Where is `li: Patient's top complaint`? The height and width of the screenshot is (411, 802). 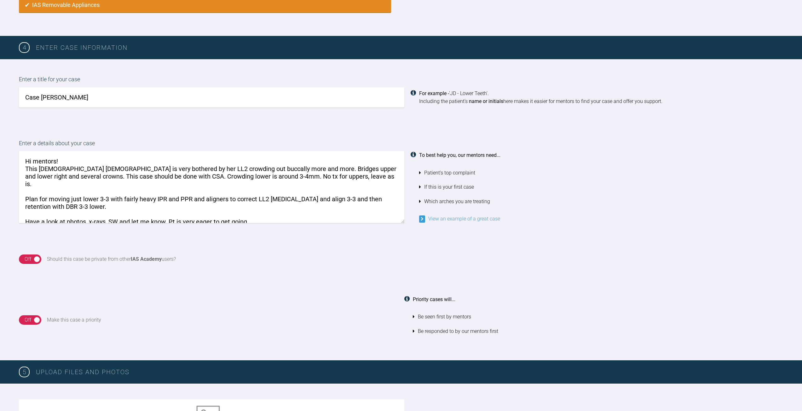
li: Patient's top complaint is located at coordinates (601, 173).